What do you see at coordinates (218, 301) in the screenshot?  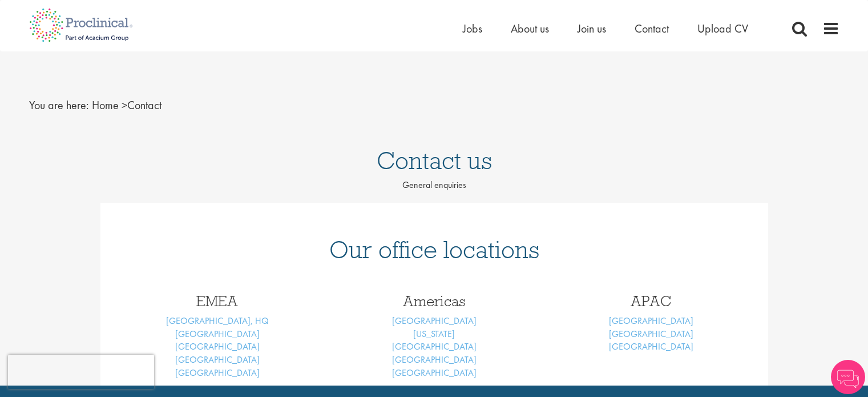 I see `h3: EMEA` at bounding box center [218, 301].